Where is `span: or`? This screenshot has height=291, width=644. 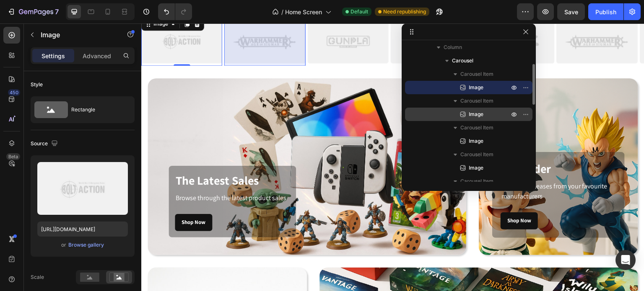 span: or is located at coordinates (64, 245).